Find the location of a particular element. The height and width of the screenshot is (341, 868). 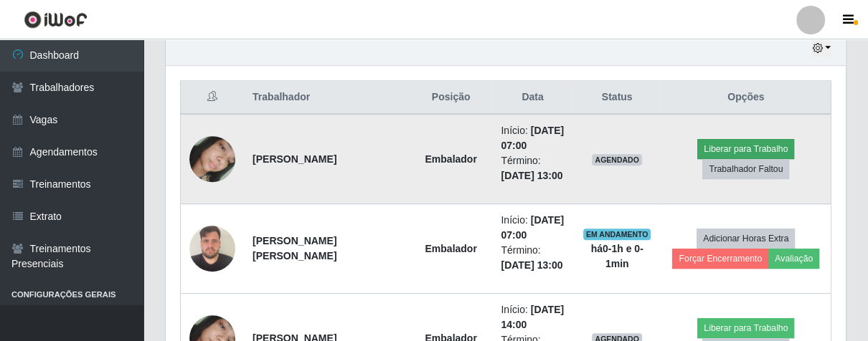

img: CoreUI Logo is located at coordinates (55, 20).